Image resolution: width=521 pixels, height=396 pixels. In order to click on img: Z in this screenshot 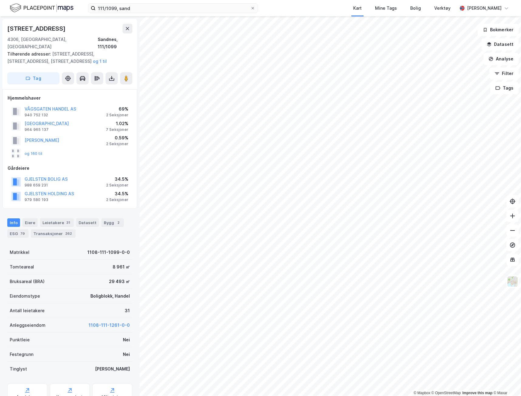, I will do `click(512, 281)`.